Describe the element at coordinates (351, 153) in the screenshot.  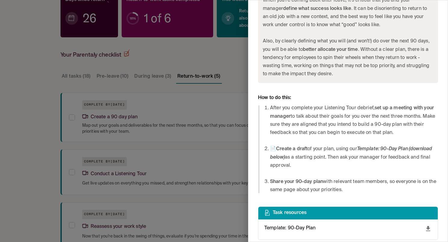
I see `strong: Template: 90-Day Plan (download below)` at that location.